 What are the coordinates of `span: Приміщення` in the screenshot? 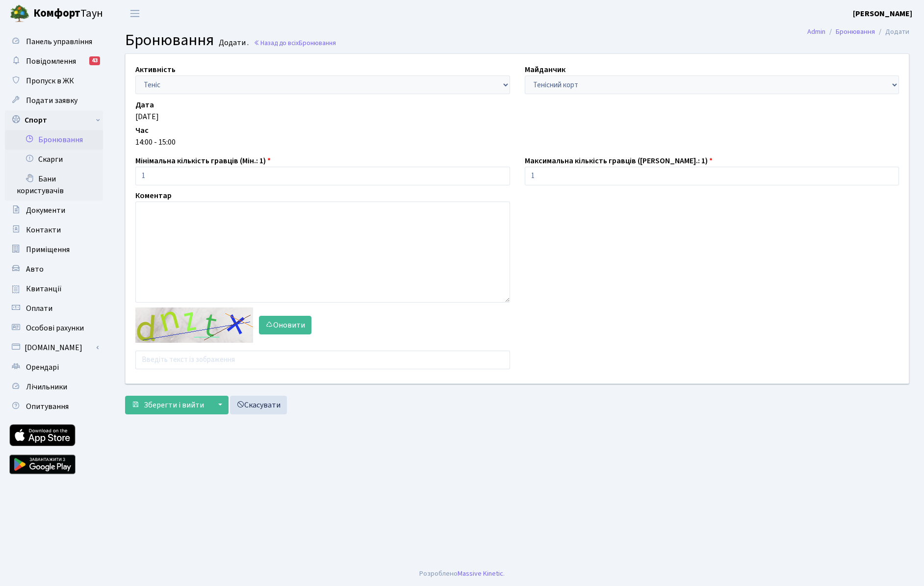 It's located at (48, 250).